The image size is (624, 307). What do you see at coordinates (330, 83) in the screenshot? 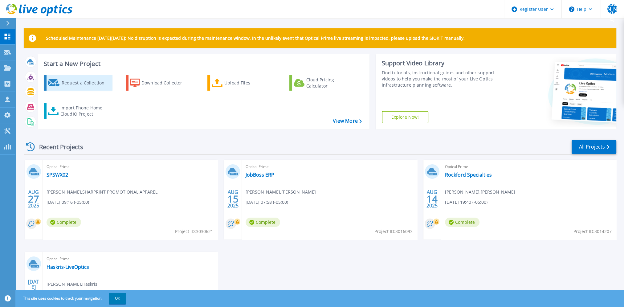
I see `div: Cloud Pricing Calculator` at bounding box center [330, 83].